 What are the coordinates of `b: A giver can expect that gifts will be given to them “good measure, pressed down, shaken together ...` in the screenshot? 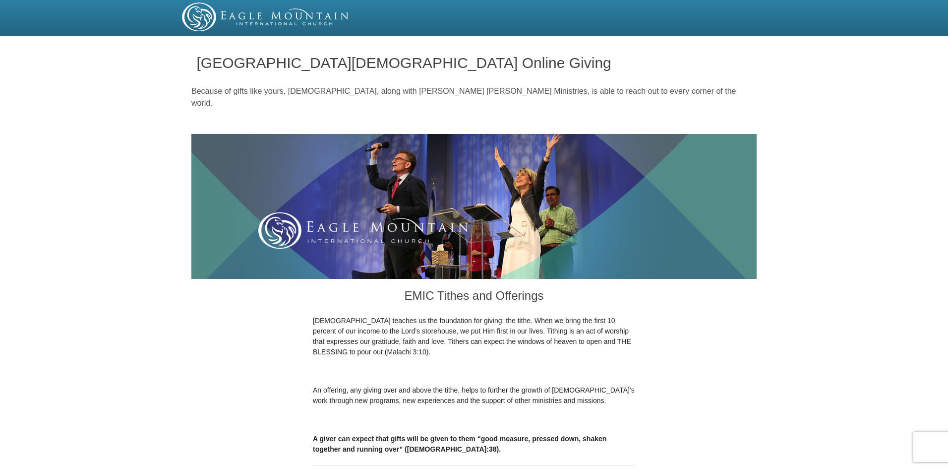 It's located at (460, 443).